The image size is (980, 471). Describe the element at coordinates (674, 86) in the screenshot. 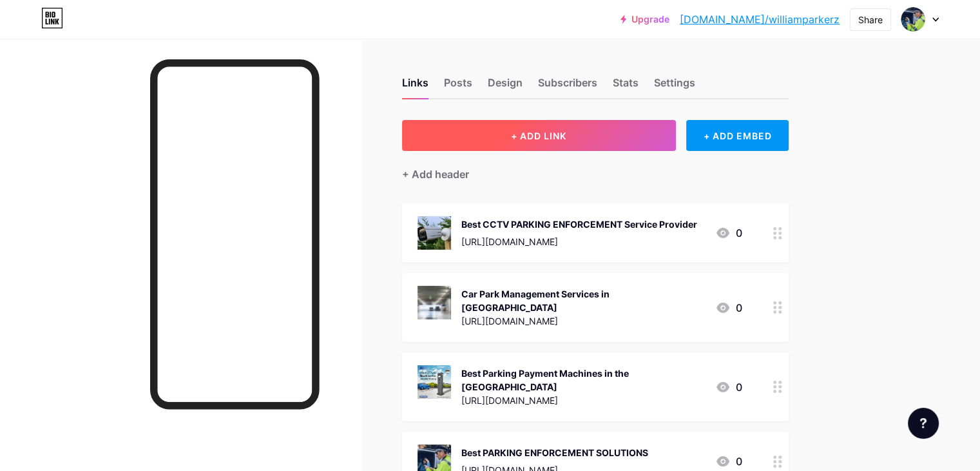

I see `div: Settings` at that location.